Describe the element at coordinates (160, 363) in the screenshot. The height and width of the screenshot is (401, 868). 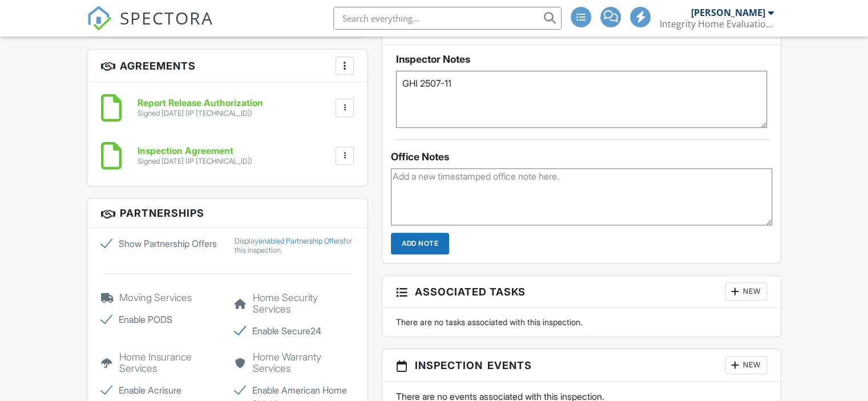
I see `h5: Home Insurance Services` at that location.